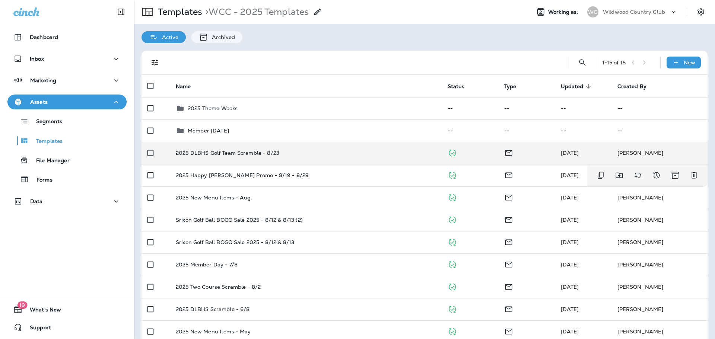 This screenshot has height=339, width=715. Describe the element at coordinates (67, 141) in the screenshot. I see `button: Templates` at that location.